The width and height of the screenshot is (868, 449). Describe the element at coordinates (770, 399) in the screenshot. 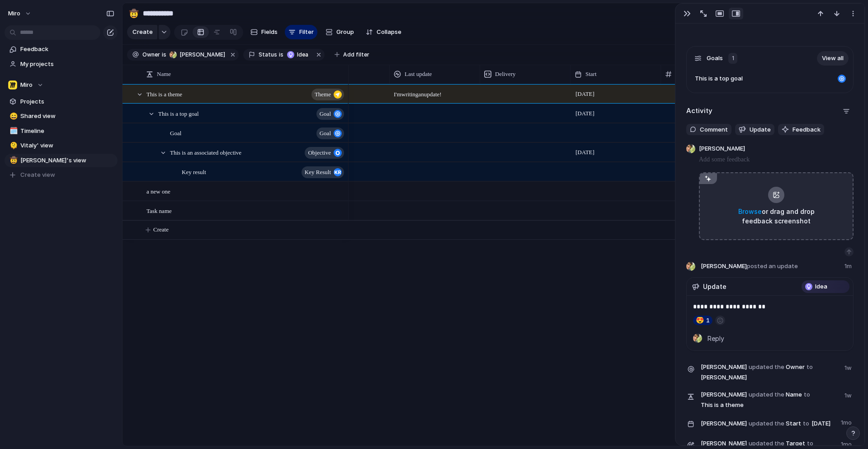

I see `span: Name This is a theme` at that location.